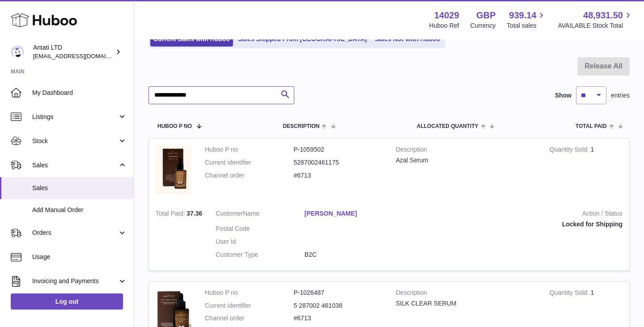 This screenshot has height=327, width=644. What do you see at coordinates (483, 25) in the screenshot?
I see `div: Currency` at bounding box center [483, 25].